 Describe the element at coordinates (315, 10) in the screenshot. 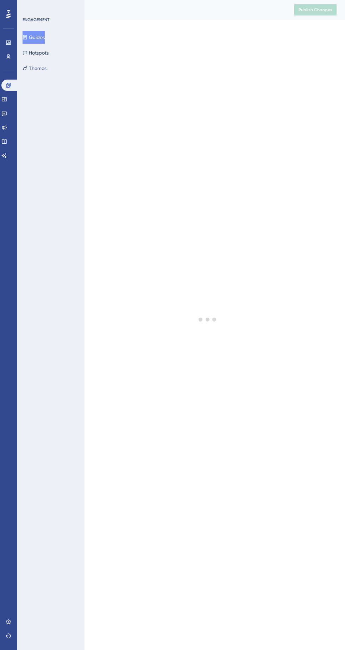

I see `span: Publish Changes` at that location.